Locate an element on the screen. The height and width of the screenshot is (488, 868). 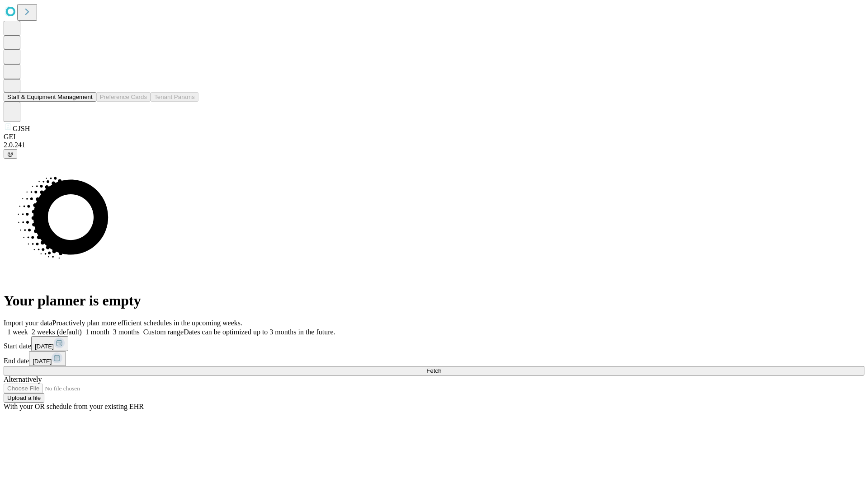
span: GJSH is located at coordinates (21, 129).